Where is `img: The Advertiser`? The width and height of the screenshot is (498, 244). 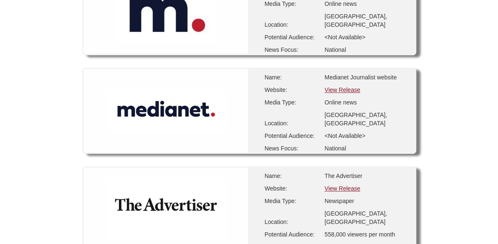 img: The Advertiser is located at coordinates (166, 209).